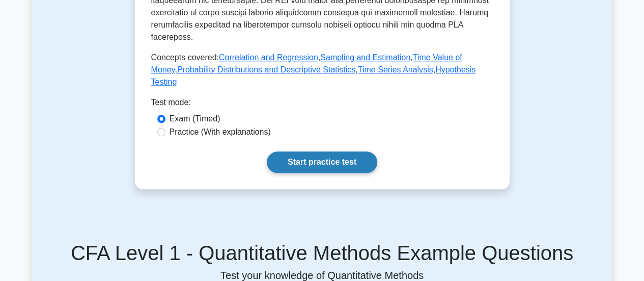  What do you see at coordinates (195, 119) in the screenshot?
I see `label: Exam (Timed)` at bounding box center [195, 119].